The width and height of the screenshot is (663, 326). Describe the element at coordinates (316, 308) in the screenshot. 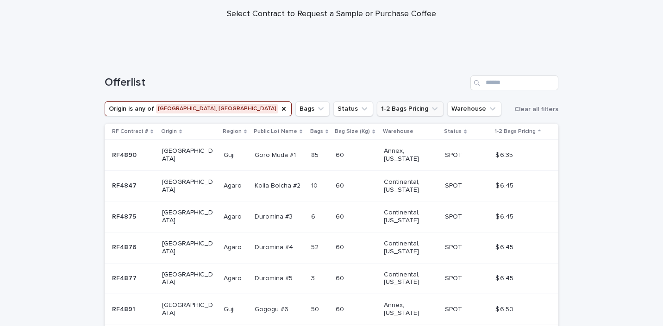

I see `p: 50` at that location.